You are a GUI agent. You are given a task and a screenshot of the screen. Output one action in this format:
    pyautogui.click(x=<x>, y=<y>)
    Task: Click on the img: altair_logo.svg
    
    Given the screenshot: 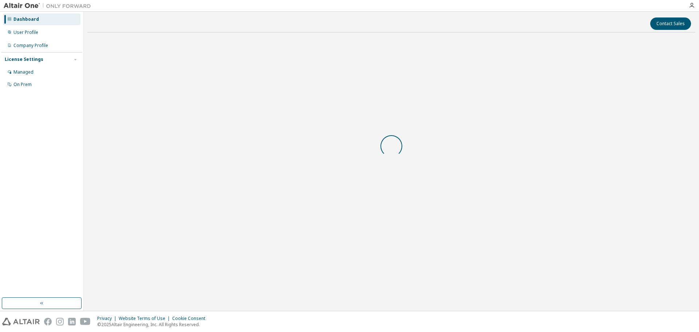 What is the action you would take?
    pyautogui.click(x=21, y=321)
    